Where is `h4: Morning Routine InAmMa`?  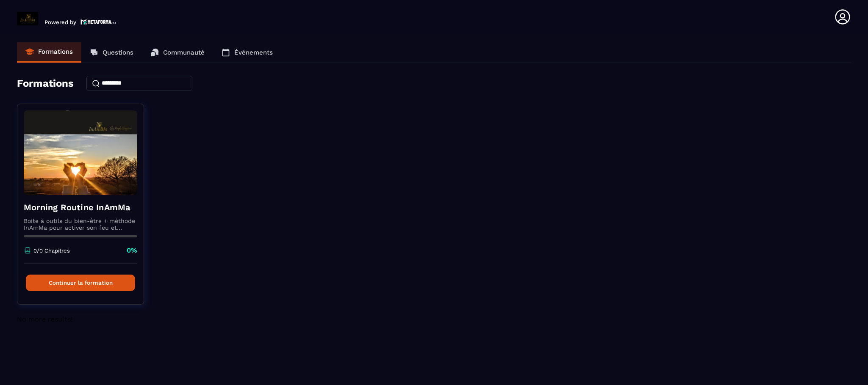 h4: Morning Routine InAmMa is located at coordinates (80, 207).